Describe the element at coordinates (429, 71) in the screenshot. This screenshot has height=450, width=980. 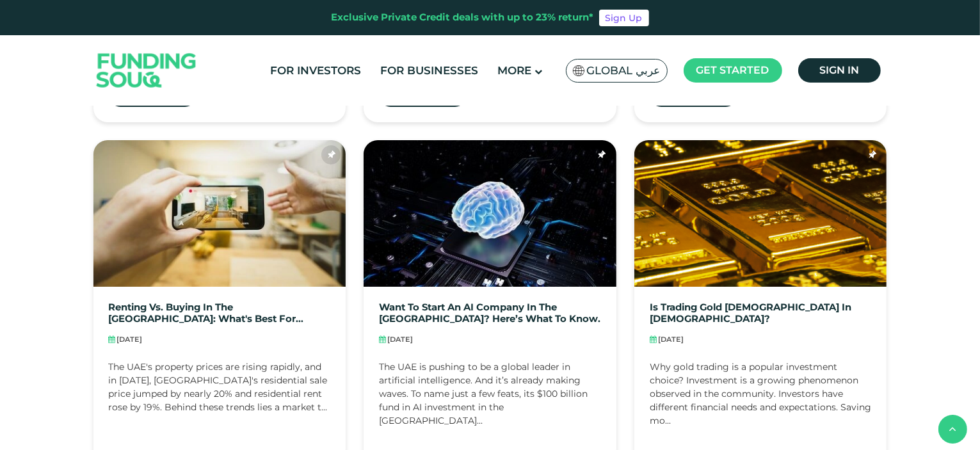
I see `a: For Businesses` at that location.